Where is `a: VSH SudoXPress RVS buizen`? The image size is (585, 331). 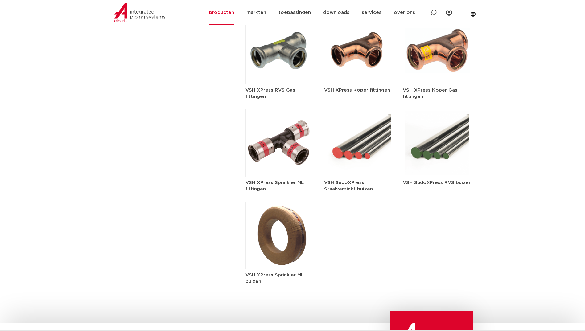
a: VSH SudoXPress RVS buizen is located at coordinates (437, 163).